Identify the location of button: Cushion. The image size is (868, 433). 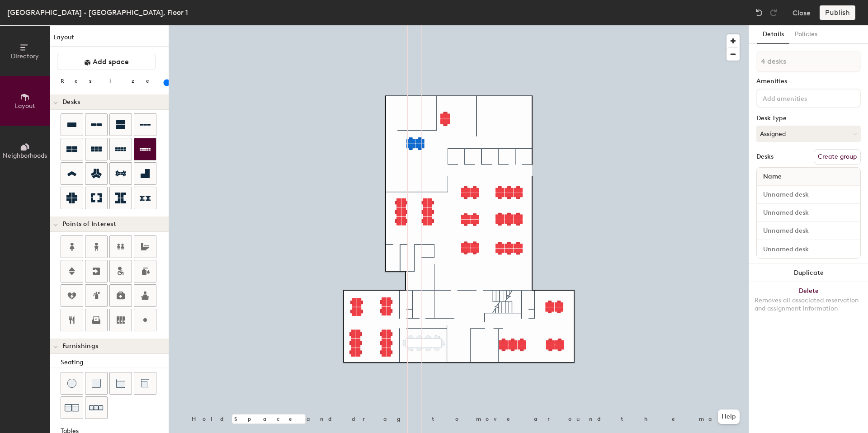
(97, 383).